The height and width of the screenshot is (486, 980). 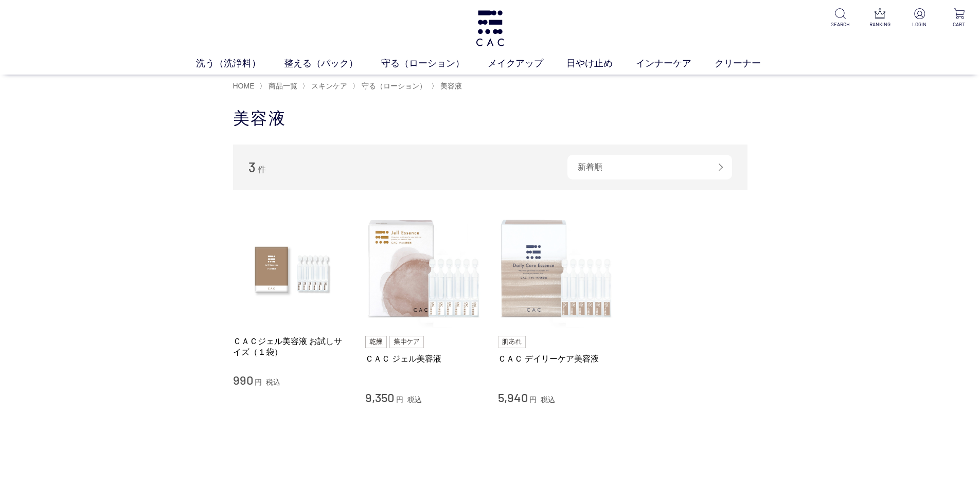 What do you see at coordinates (329, 86) in the screenshot?
I see `span: スキンケア` at bounding box center [329, 86].